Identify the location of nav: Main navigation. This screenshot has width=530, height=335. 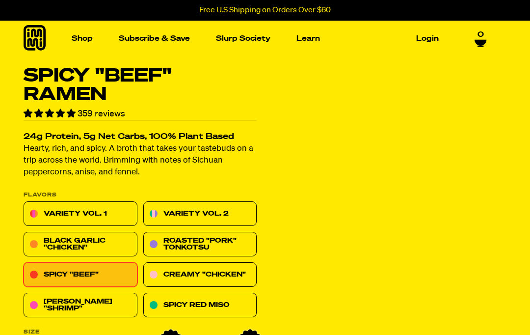
(255, 38).